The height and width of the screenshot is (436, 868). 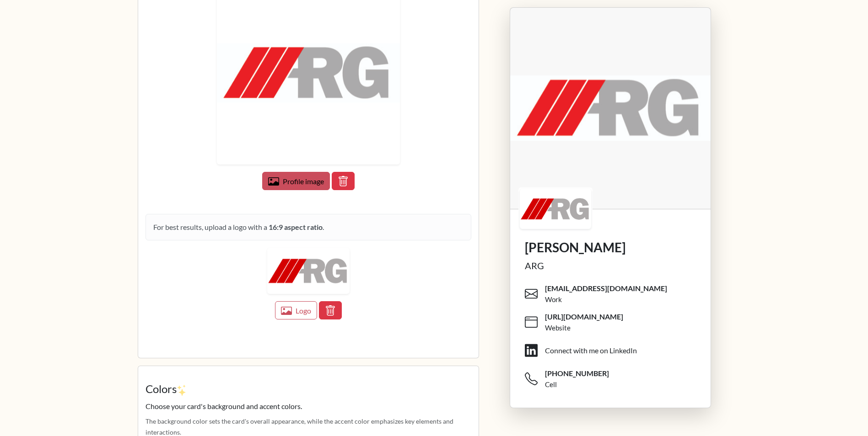 What do you see at coordinates (308, 407) in the screenshot?
I see `span: Choose your card's background and accent colors.` at bounding box center [308, 407].